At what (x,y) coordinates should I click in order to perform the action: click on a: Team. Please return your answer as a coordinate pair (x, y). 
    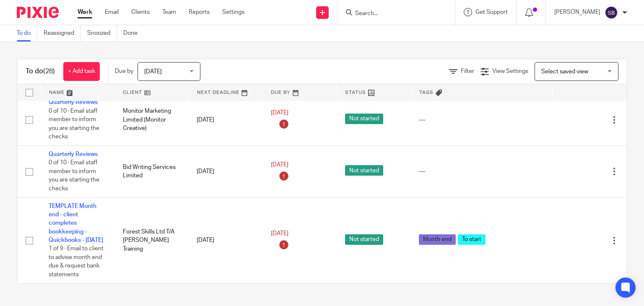
    Looking at the image, I should click on (169, 12).